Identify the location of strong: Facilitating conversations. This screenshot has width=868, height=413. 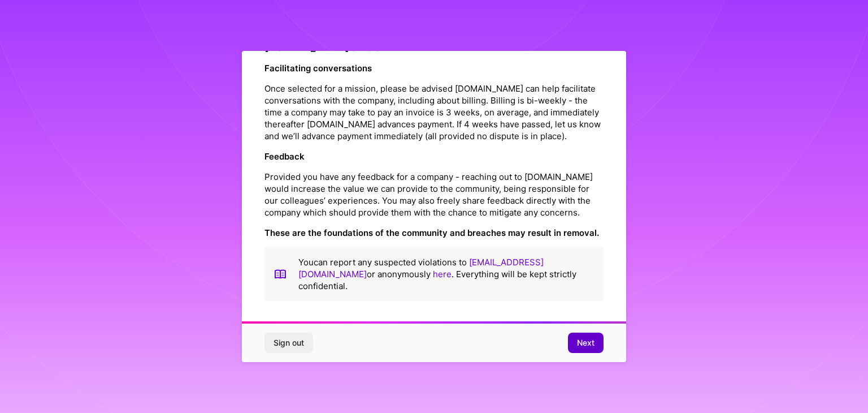
(319, 68).